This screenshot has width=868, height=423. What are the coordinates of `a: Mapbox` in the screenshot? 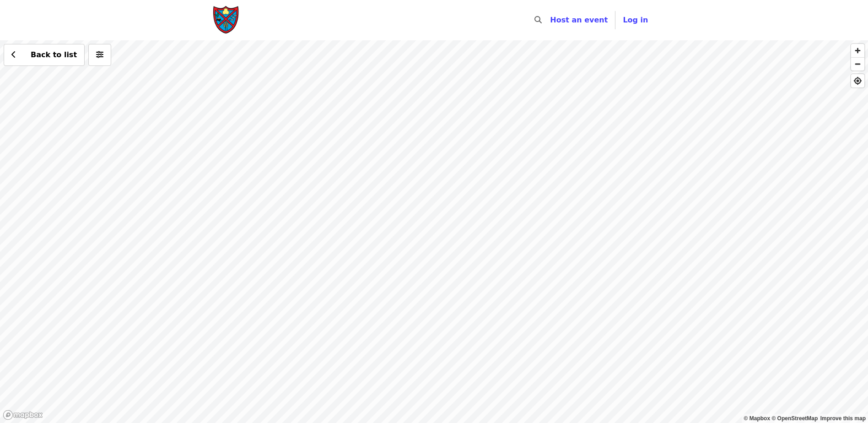 It's located at (758, 418).